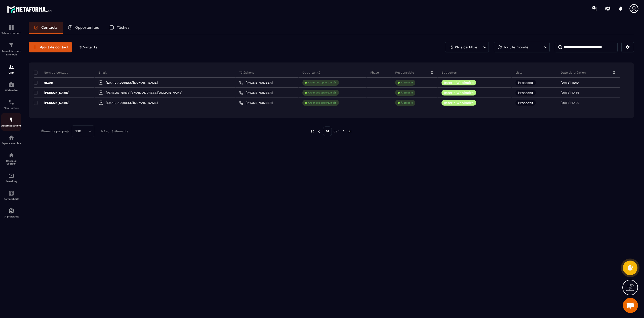 The image size is (644, 318). What do you see at coordinates (78, 131) in the screenshot?
I see `span: 100` at bounding box center [78, 131].